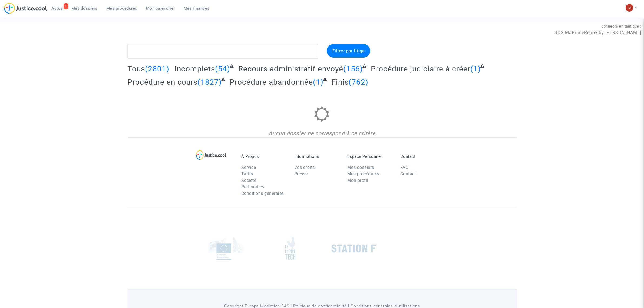  Describe the element at coordinates (223, 69) in the screenshot. I see `span: (54)` at that location.